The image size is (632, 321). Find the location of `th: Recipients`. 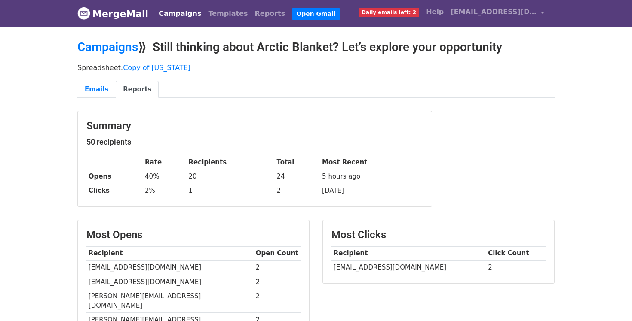

th: Recipients is located at coordinates (230, 162).